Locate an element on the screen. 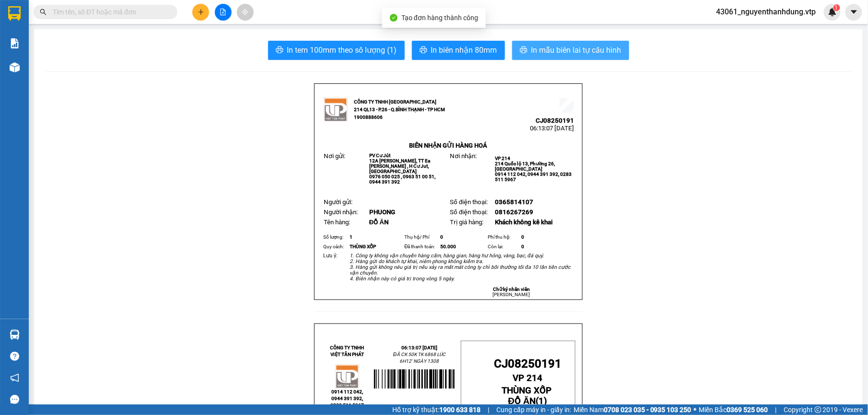 Image resolution: width=868 pixels, height=415 pixels. img: solution-icon is located at coordinates (14, 43).